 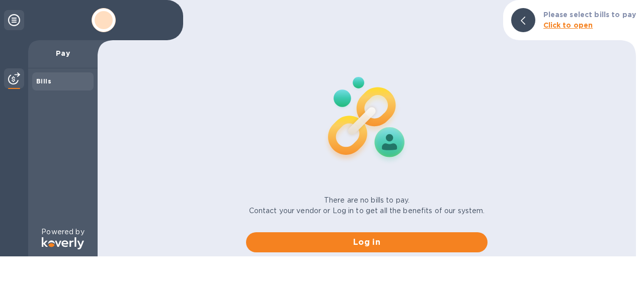 I want to click on b: Click to open, so click(x=568, y=25).